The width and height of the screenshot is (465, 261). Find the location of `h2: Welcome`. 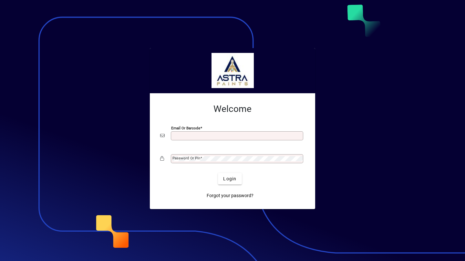

h2: Welcome is located at coordinates (233, 109).